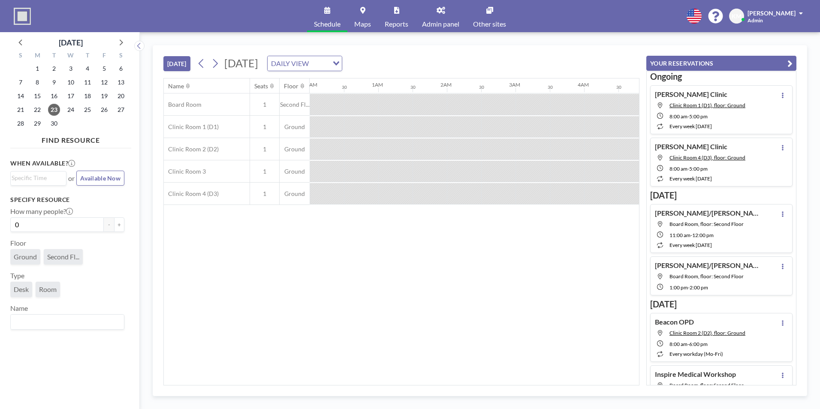 The image size is (820, 409). What do you see at coordinates (21, 56) in the screenshot?
I see `div: S` at bounding box center [21, 56].